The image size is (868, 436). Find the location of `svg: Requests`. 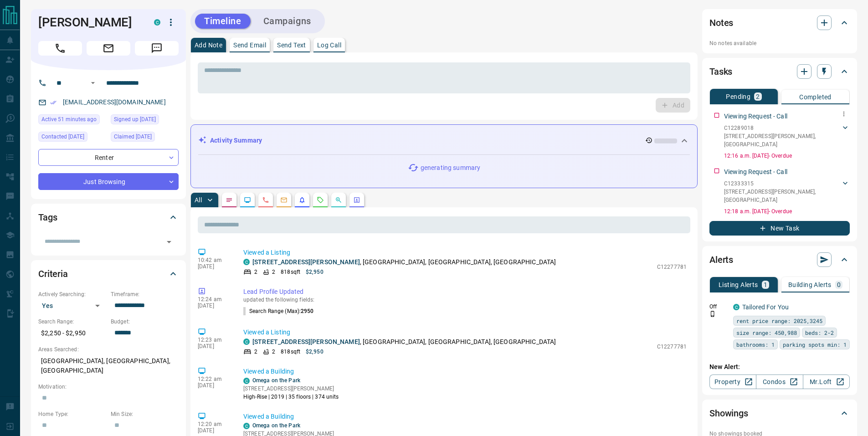

svg: Requests is located at coordinates (320, 200).